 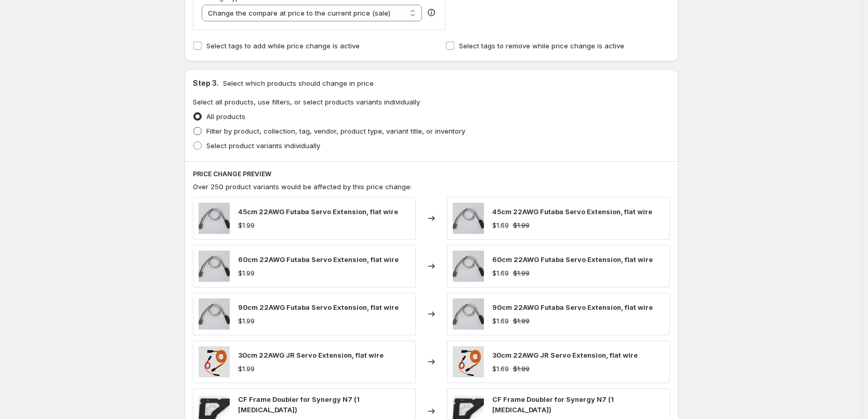 I want to click on div: help, so click(x=431, y=13).